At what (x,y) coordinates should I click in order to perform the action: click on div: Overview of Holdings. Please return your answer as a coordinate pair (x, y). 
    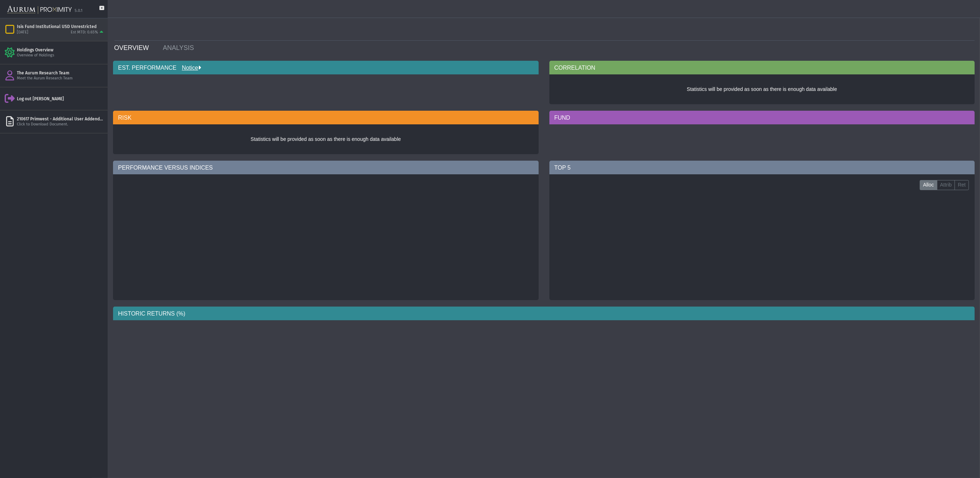
    Looking at the image, I should click on (60, 55).